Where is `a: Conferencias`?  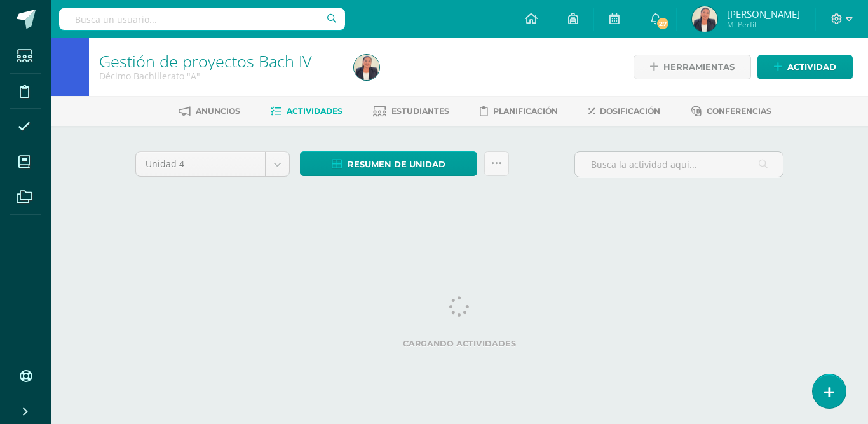 a: Conferencias is located at coordinates (731, 112).